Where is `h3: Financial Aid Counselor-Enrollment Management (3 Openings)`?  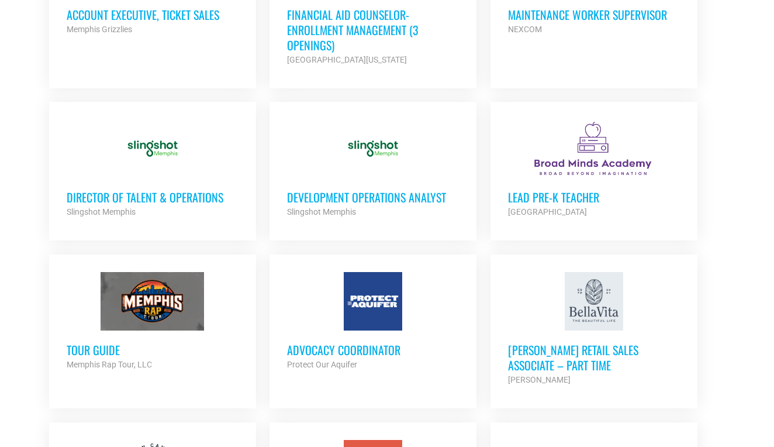 h3: Financial Aid Counselor-Enrollment Management (3 Openings) is located at coordinates (373, 30).